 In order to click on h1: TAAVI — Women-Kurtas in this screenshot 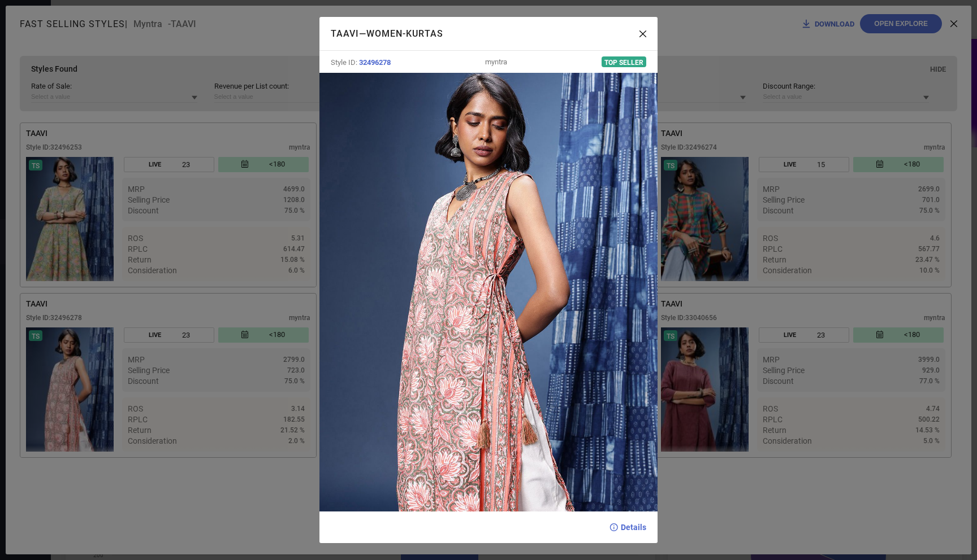, I will do `click(485, 33)`.